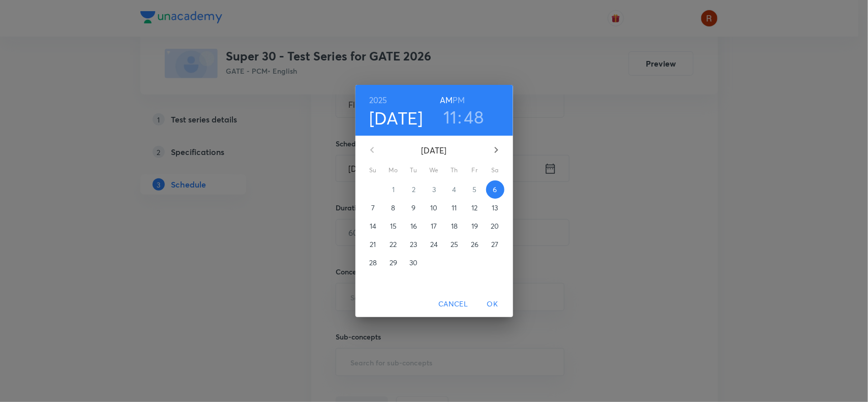 The image size is (868, 402). Describe the element at coordinates (493, 304) in the screenshot. I see `span: OK` at that location.